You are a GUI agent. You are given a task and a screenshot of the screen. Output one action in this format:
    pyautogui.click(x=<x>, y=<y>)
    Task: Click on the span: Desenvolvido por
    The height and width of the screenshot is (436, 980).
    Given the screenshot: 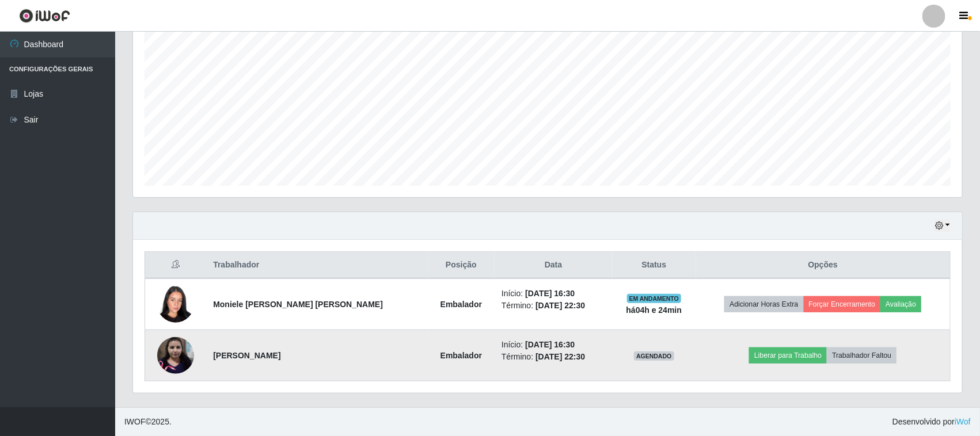 What is the action you would take?
    pyautogui.click(x=932, y=421)
    